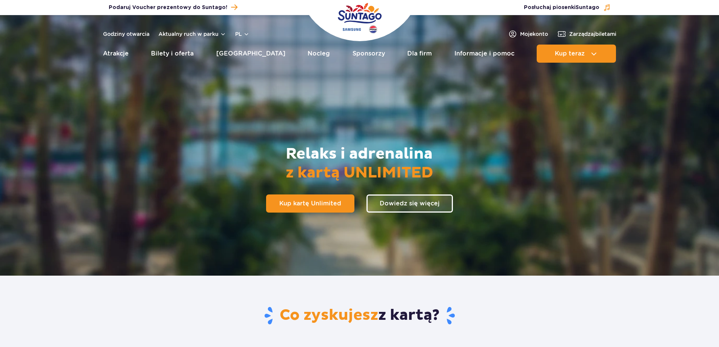 The height and width of the screenshot is (347, 719). Describe the element at coordinates (528, 34) in the screenshot. I see `a: Mojekonto` at that location.